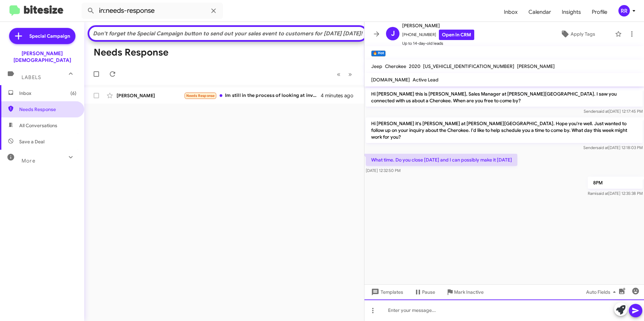 The image size is (644, 321). What do you see at coordinates (29, 161) in the screenshot?
I see `span: More` at bounding box center [29, 161].